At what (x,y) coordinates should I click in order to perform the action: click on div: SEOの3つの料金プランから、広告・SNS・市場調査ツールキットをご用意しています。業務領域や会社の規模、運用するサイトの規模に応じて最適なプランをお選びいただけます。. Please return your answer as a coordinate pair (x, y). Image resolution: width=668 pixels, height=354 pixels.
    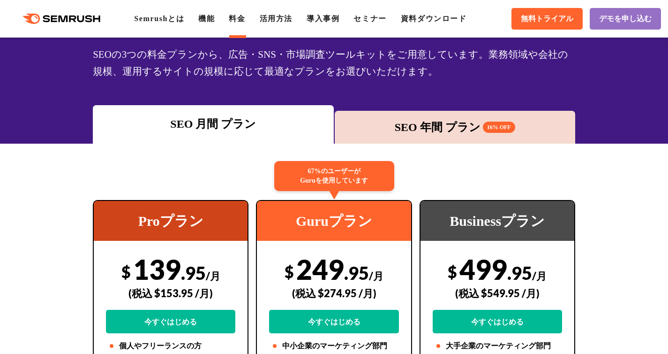
    Looking at the image, I should click on (334, 63).